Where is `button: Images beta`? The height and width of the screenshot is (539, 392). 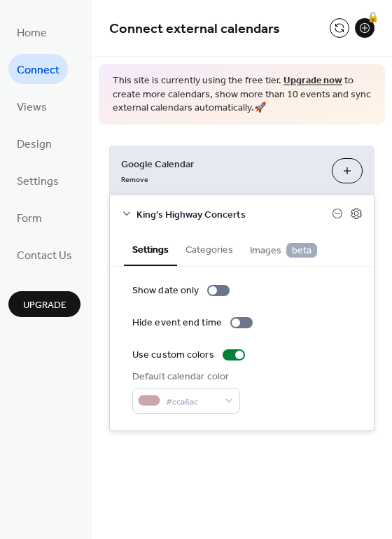 button: Images beta is located at coordinates (284, 249).